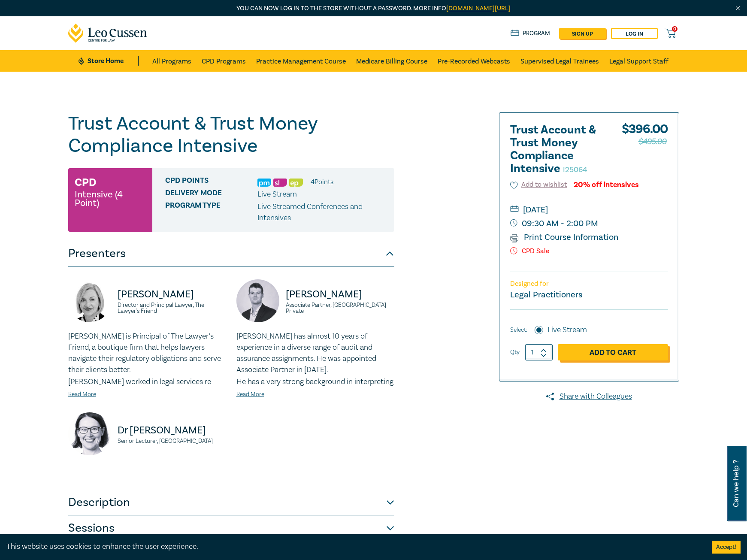  Describe the element at coordinates (172, 61) in the screenshot. I see `a: All Programs` at that location.